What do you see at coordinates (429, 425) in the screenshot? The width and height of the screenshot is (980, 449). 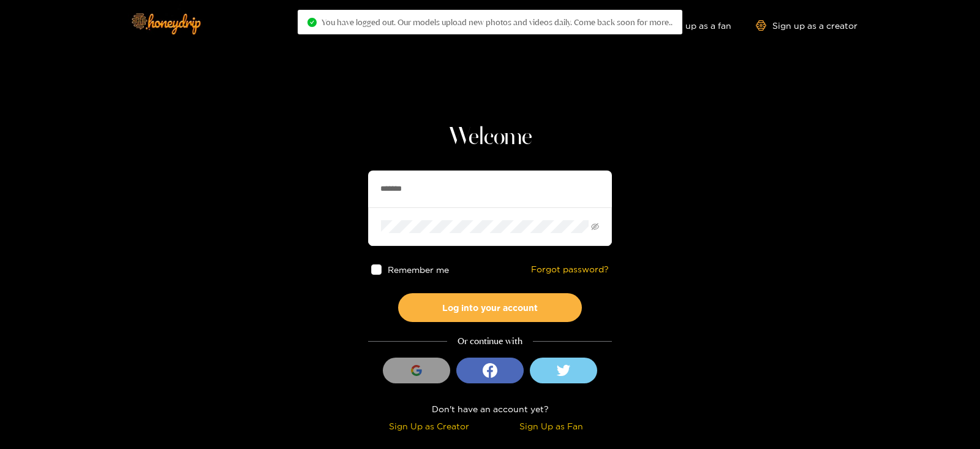 I see `div: Sign Up as Creator` at bounding box center [429, 425].